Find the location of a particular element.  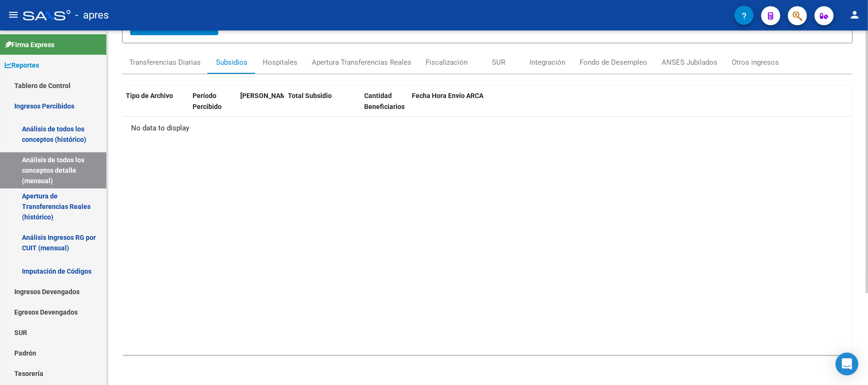

datatable-header-cell: Período Percibido is located at coordinates (213, 106).